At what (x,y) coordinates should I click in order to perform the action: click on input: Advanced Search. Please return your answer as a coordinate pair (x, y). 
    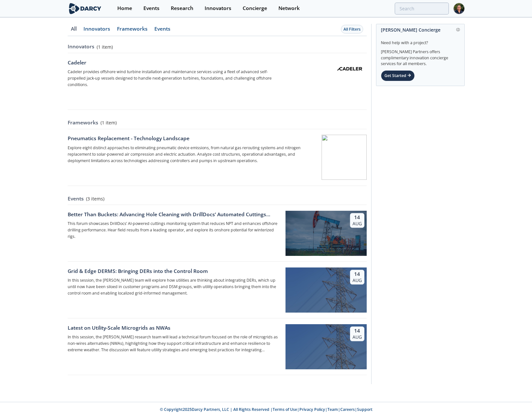
    Looking at the image, I should click on (421, 8).